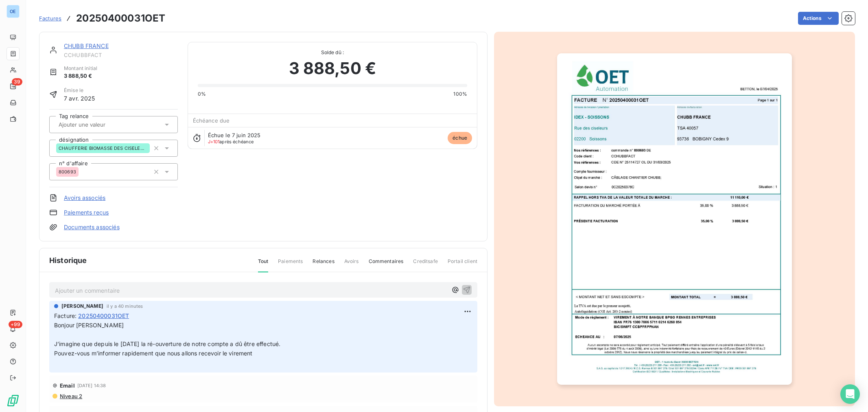 This screenshot has width=868, height=412. Describe the element at coordinates (13, 12) in the screenshot. I see `div: OE` at that location.